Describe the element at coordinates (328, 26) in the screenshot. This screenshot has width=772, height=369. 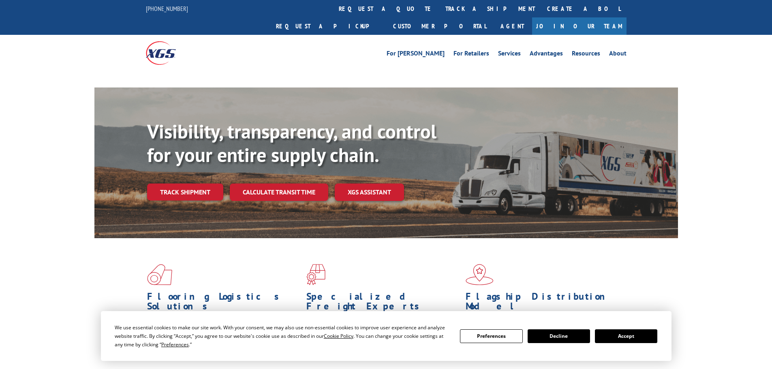
I see `a: Request a pickup` at that location.